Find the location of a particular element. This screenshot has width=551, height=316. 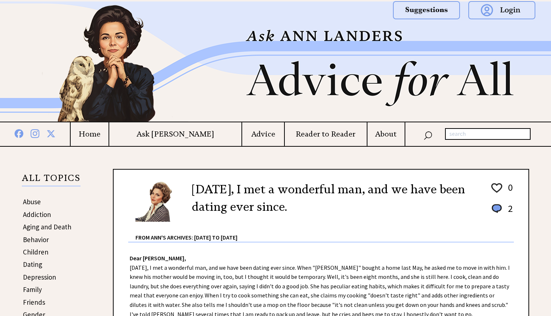

a: About is located at coordinates (386, 134).